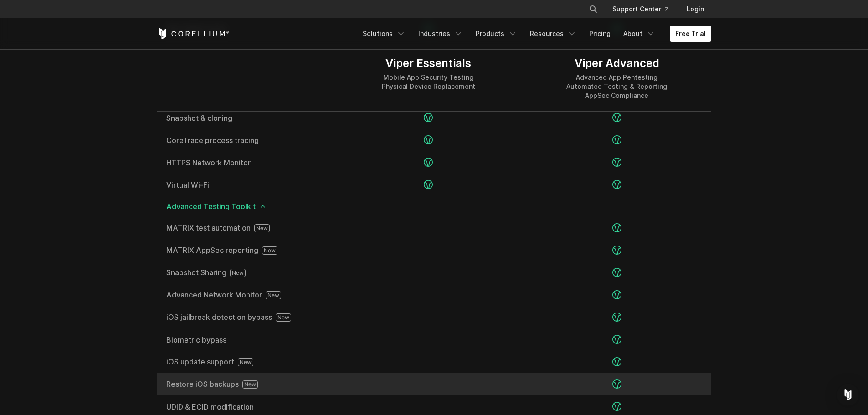 The height and width of the screenshot is (415, 868). Describe the element at coordinates (616, 64) in the screenshot. I see `div: Viper Advanced` at that location.